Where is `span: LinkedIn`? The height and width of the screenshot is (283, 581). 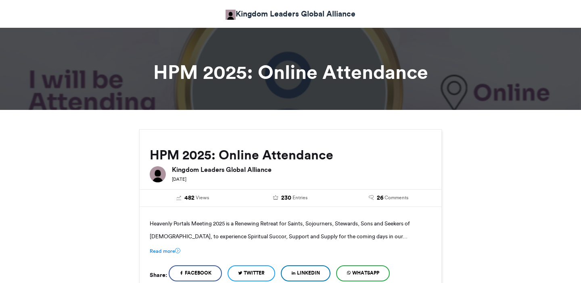 span: LinkedIn is located at coordinates (308, 273).